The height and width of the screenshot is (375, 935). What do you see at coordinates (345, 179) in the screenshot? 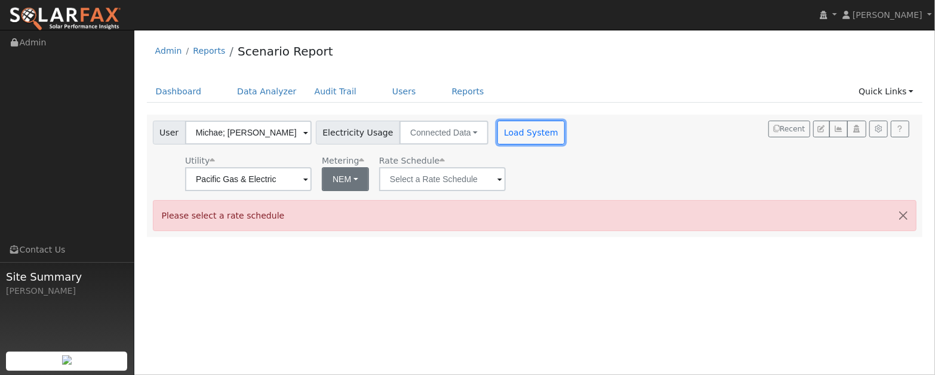
I see `button: NEM` at bounding box center [345, 179].